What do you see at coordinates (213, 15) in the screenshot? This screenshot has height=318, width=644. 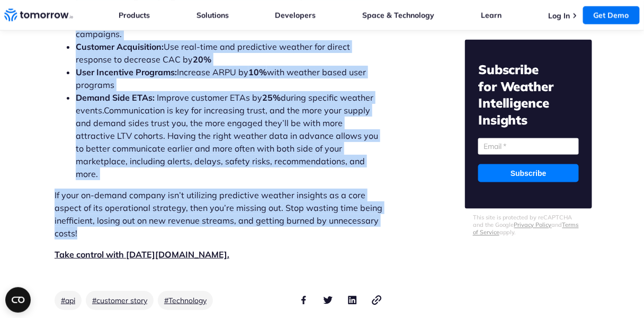 I see `a: Solutions` at bounding box center [213, 15].